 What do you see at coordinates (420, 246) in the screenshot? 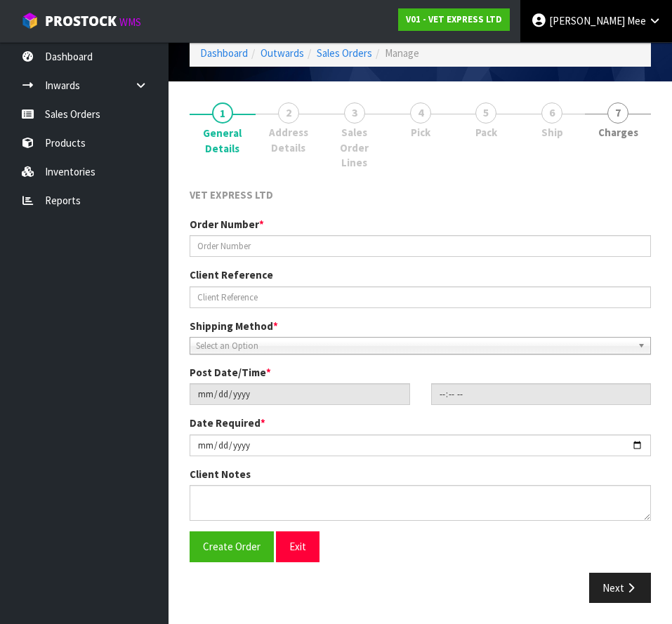
I see `input: Order Number` at bounding box center [420, 246].